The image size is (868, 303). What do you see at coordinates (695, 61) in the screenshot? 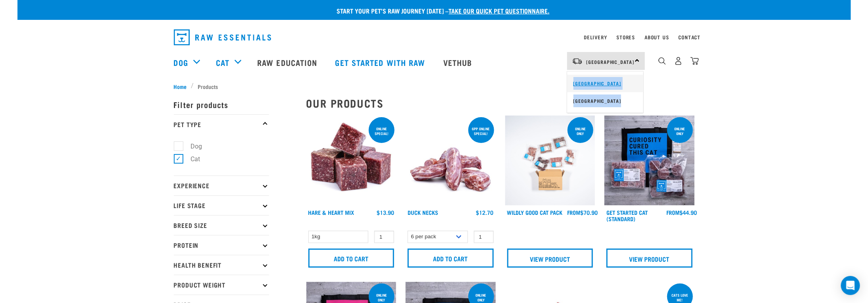
I see `img: home-icon@2x.png` at bounding box center [695, 61].